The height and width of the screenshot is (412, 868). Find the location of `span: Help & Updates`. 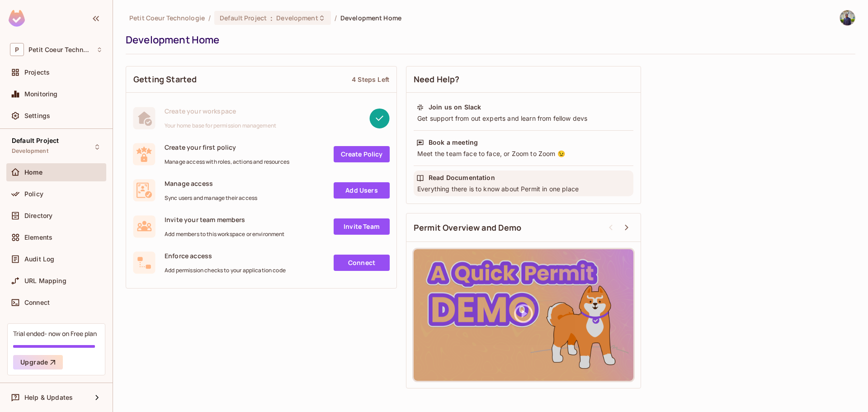

span: Help & Updates is located at coordinates (48, 398).